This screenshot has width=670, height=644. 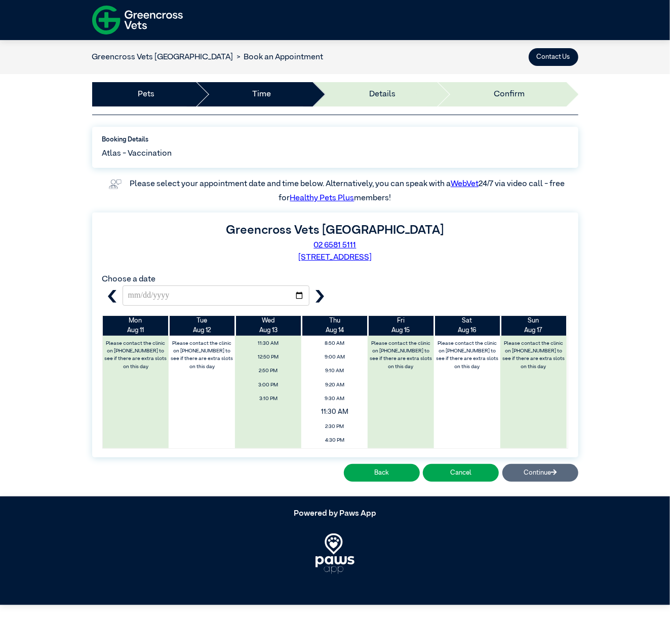 I want to click on a: Healthy Pets Plus, so click(x=322, y=198).